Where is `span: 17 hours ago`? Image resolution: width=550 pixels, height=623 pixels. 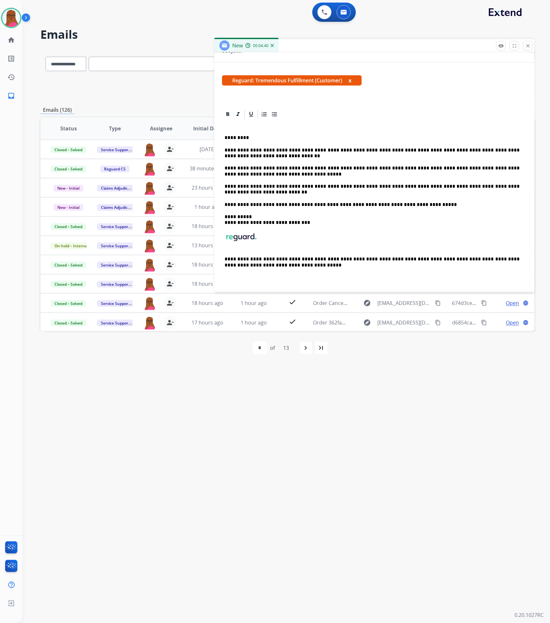
span: 17 hours ago is located at coordinates (207, 322).